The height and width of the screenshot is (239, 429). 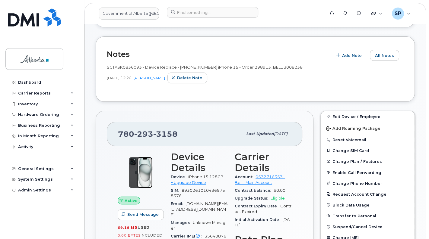 I want to click on span: Email, so click(x=178, y=204).